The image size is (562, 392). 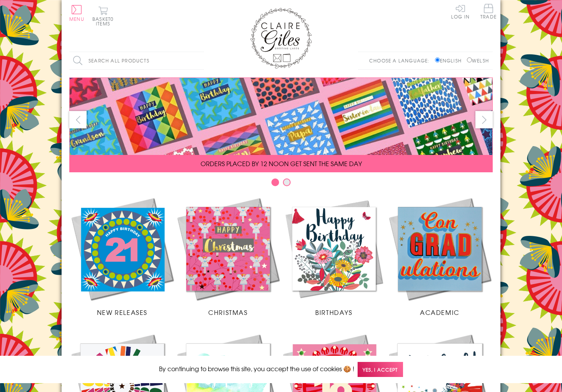 What do you see at coordinates (281, 184) in the screenshot?
I see `div: Carousel Pagination` at bounding box center [281, 184].